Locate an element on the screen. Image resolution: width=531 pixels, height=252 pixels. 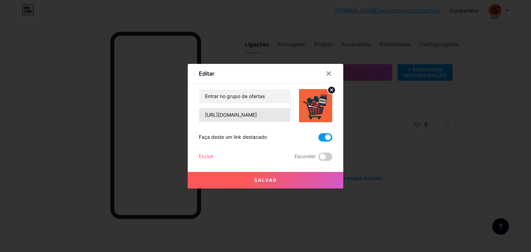
button: Salvar is located at coordinates (266, 180).